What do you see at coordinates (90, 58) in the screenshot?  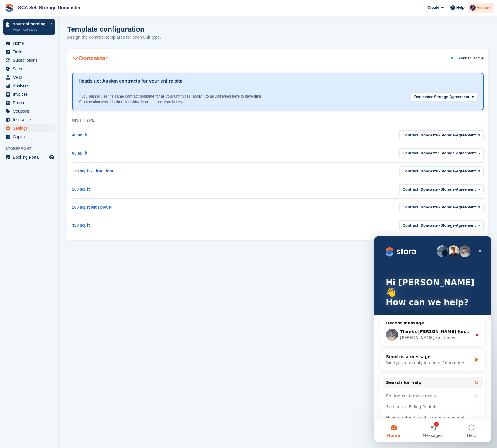 I see `h2: Doncaster` at bounding box center [90, 58].